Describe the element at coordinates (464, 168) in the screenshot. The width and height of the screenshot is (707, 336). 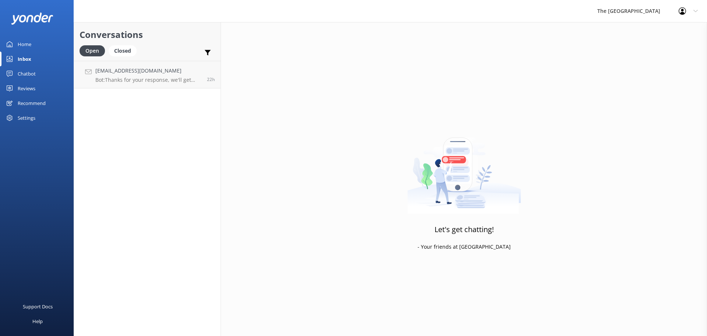
I see `img: artwork of a man stealing a conversation from at giant smartphone` at that location.